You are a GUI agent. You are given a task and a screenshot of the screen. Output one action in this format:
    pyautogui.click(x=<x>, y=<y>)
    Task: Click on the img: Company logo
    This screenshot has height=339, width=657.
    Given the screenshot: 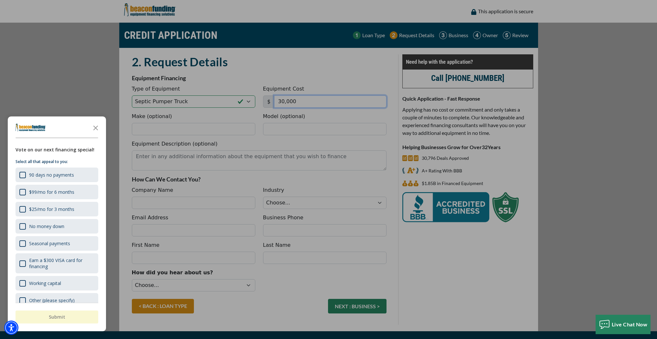 What is the action you would take?
    pyautogui.click(x=31, y=127)
    